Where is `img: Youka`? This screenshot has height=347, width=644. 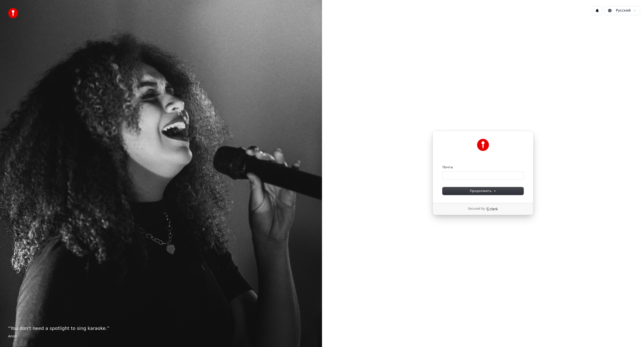 img: Youka is located at coordinates (483, 144).